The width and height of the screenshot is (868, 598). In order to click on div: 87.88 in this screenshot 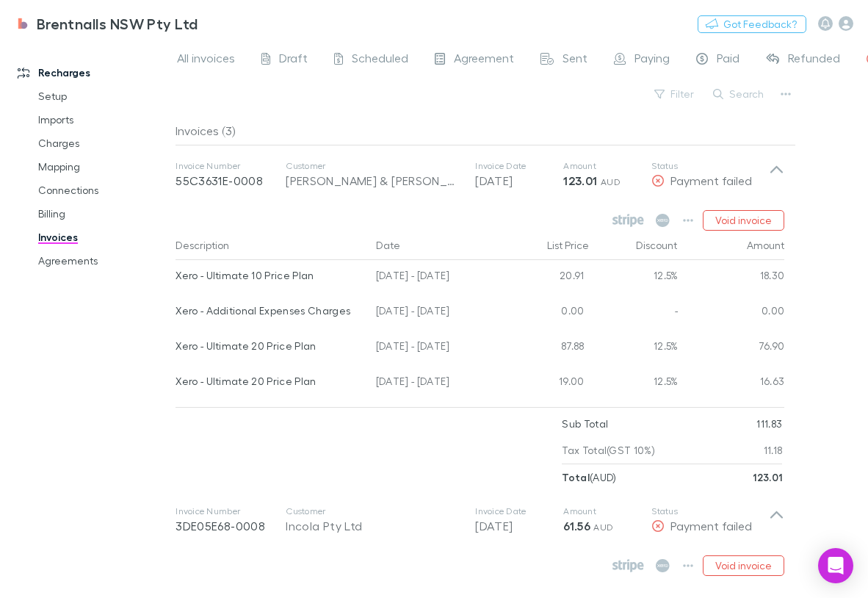, I will do `click(547, 348)`.